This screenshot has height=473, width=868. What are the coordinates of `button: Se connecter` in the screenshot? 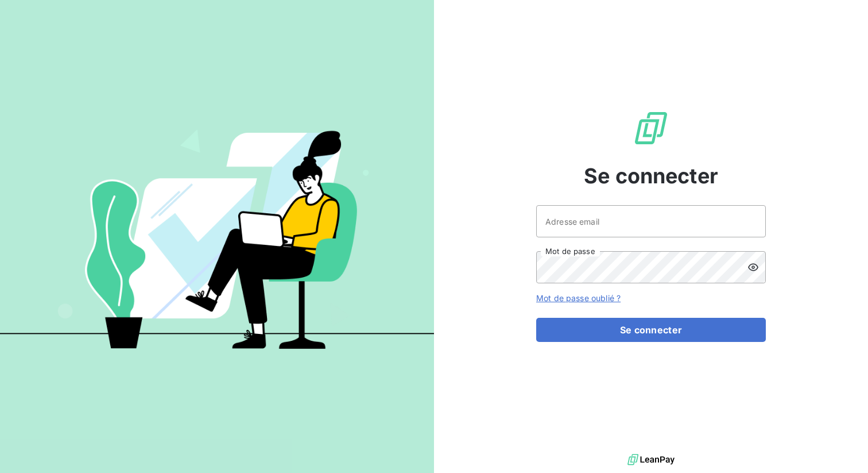 It's located at (651, 330).